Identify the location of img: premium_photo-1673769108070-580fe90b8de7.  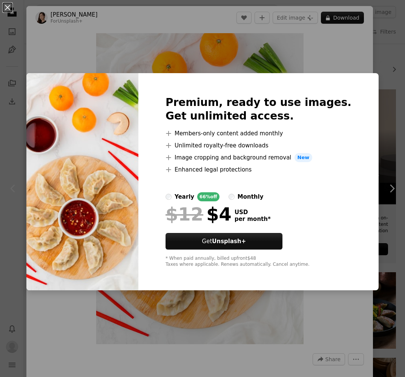
(82, 182).